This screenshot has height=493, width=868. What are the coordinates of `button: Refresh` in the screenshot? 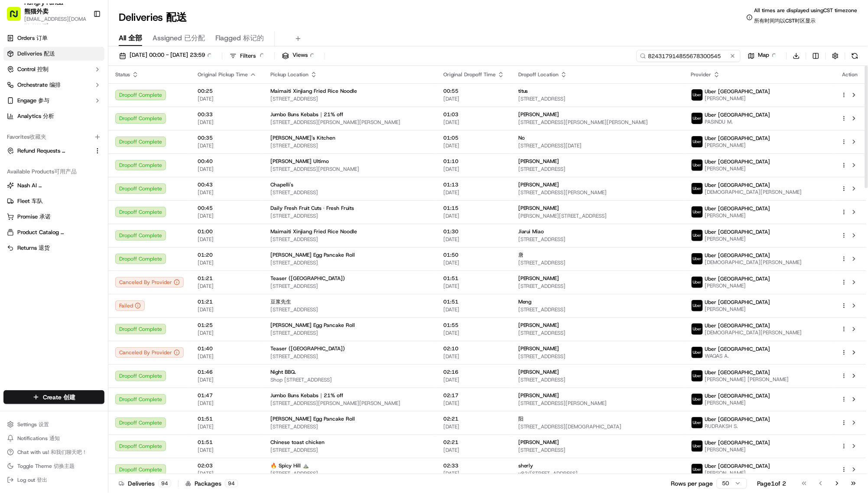 It's located at (855, 56).